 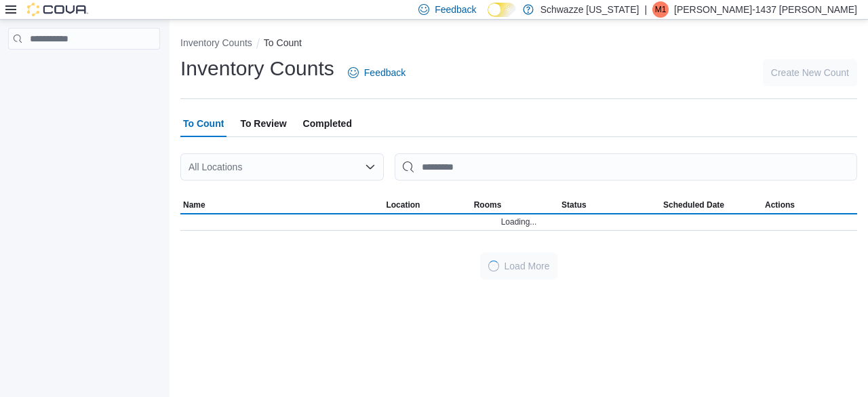 I want to click on span: Actions, so click(x=780, y=205).